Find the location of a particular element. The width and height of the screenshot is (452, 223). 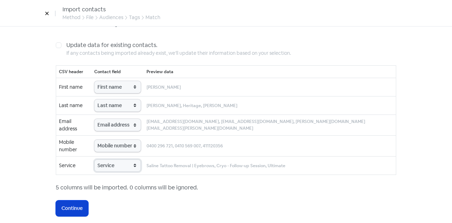

div: Match is located at coordinates (153, 17).